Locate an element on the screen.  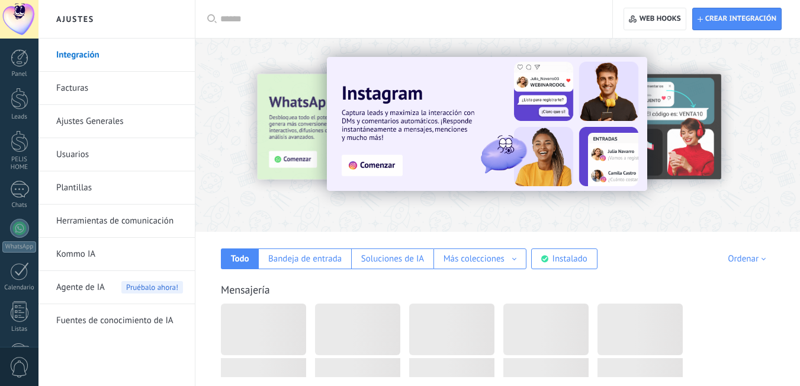
img: Slide 1 is located at coordinates (487, 124).